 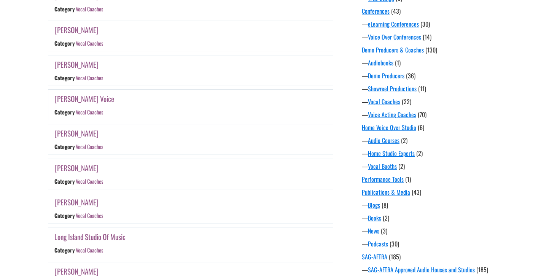 I want to click on span: (70), so click(x=422, y=115).